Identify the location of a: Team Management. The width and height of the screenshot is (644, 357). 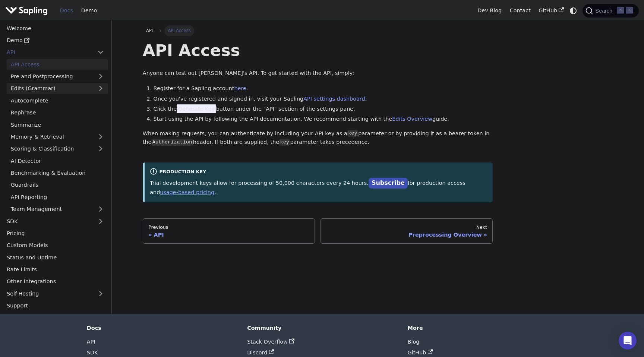
(58, 209).